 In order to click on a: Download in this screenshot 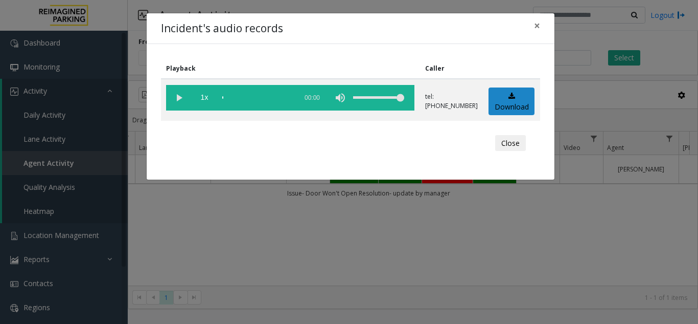, I will do `click(512, 101)`.